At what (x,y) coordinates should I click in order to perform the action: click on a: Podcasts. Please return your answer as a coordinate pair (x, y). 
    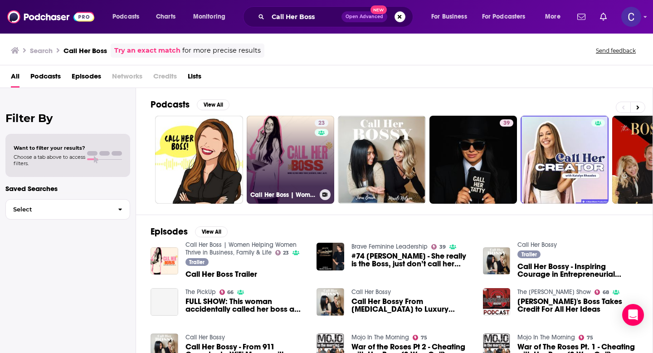
    Looking at the image, I should click on (45, 78).